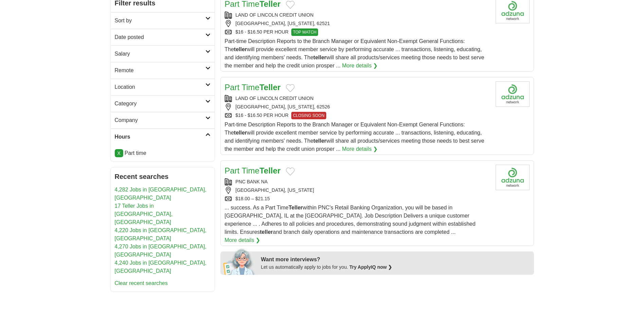 This screenshot has width=644, height=326. I want to click on span: ... success. As a Part Time within PNC's Retail Banking Organization, you will be based in [GEOGR..., so click(350, 220).